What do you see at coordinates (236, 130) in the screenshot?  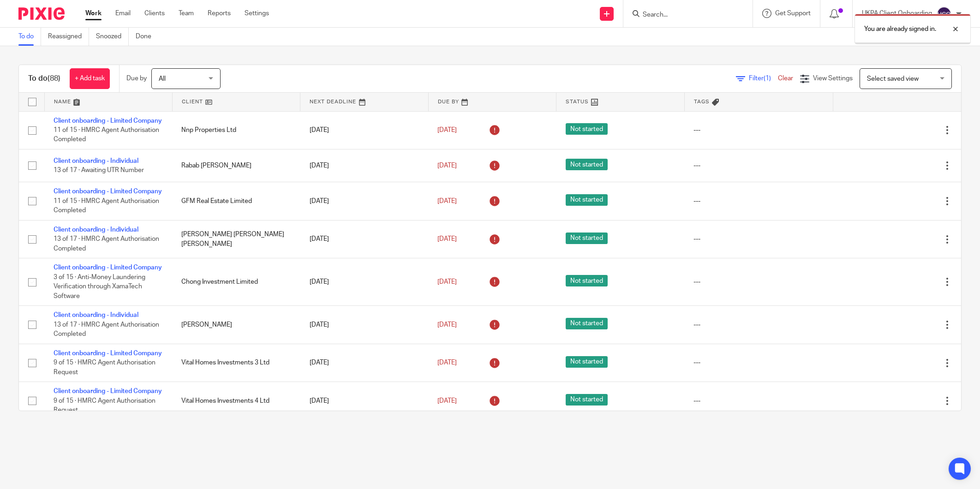 I see `td: Nnp Properties Ltd` at bounding box center [236, 130].